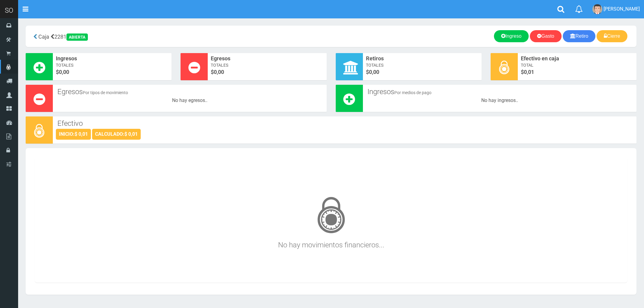 Image resolution: width=644 pixels, height=308 pixels. I want to click on span: 0,01, so click(529, 72).